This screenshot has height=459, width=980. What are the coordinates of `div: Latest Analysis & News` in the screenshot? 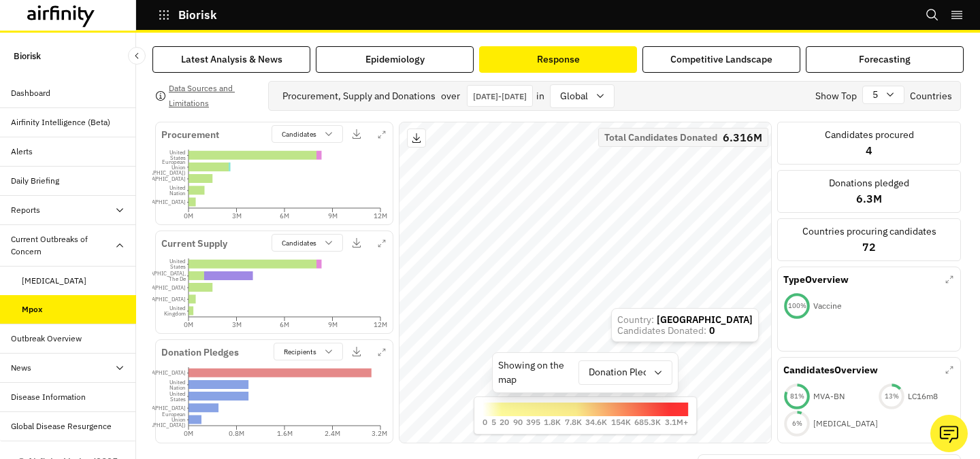 It's located at (232, 59).